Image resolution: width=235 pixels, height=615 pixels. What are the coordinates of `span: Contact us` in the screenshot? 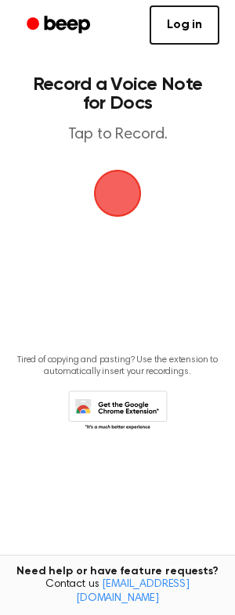 It's located at (117, 592).